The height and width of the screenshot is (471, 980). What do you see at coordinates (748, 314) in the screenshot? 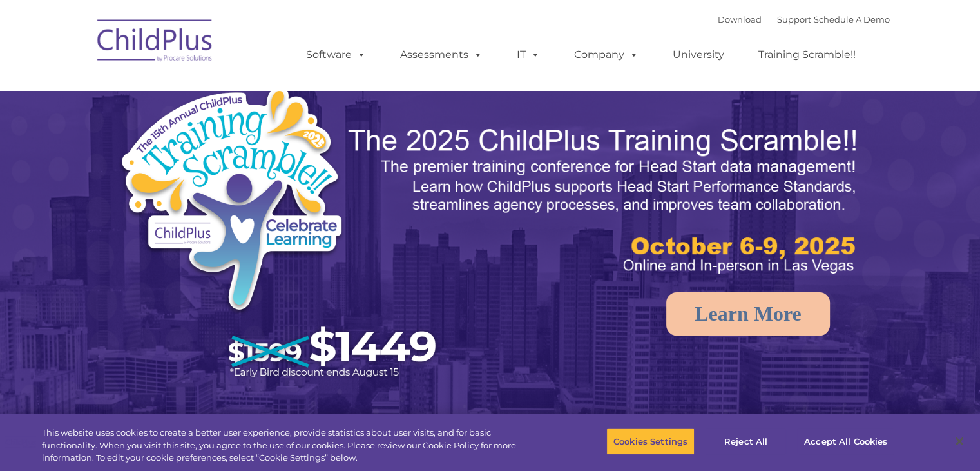
I see `a: Learn More` at bounding box center [748, 314].